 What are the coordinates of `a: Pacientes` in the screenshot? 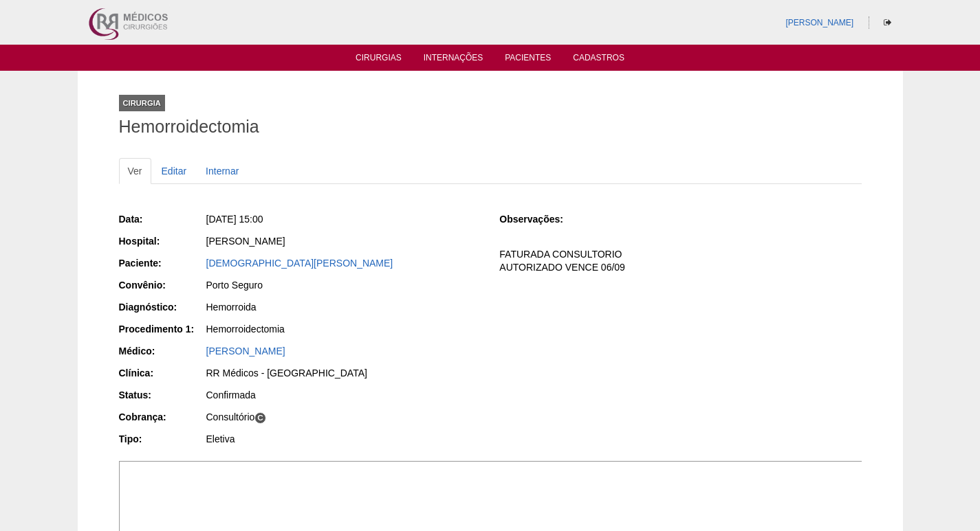 It's located at (528, 60).